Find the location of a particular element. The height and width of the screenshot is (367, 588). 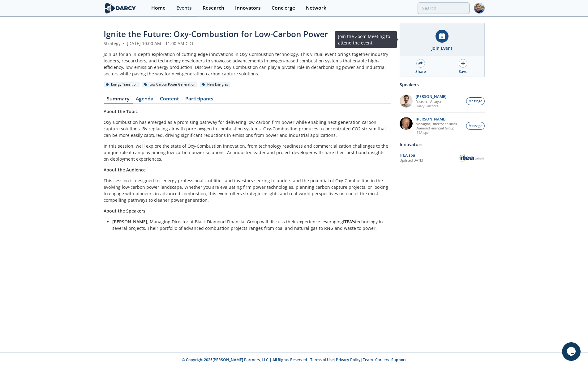

div: Join us for an in-depth exploration of cutting-edge innovations in Oxy-Combustion technology. Thi... is located at coordinates (247, 64).